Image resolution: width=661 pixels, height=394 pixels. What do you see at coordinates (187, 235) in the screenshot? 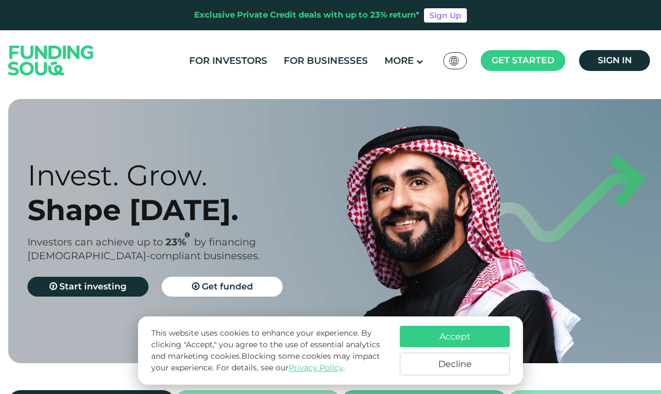
I see `i: 23% IRR (expected) ~ 15% Net yield (expected)` at bounding box center [187, 235].